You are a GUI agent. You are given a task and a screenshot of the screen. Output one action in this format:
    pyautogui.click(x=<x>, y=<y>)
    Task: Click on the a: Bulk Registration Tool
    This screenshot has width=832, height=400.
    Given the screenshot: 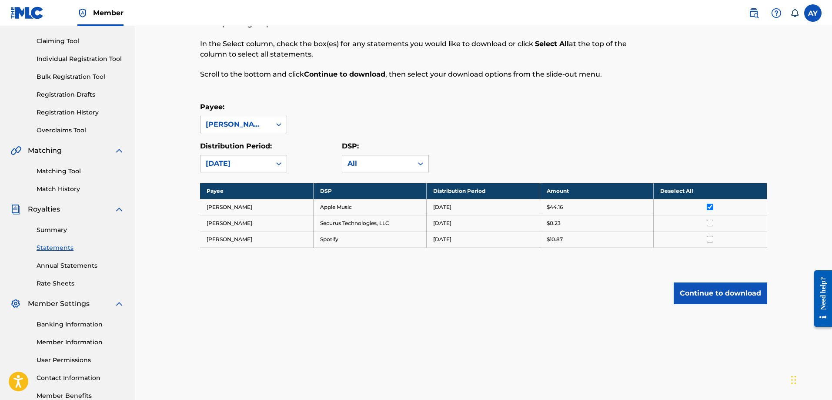 What is the action you would take?
    pyautogui.click(x=80, y=77)
    